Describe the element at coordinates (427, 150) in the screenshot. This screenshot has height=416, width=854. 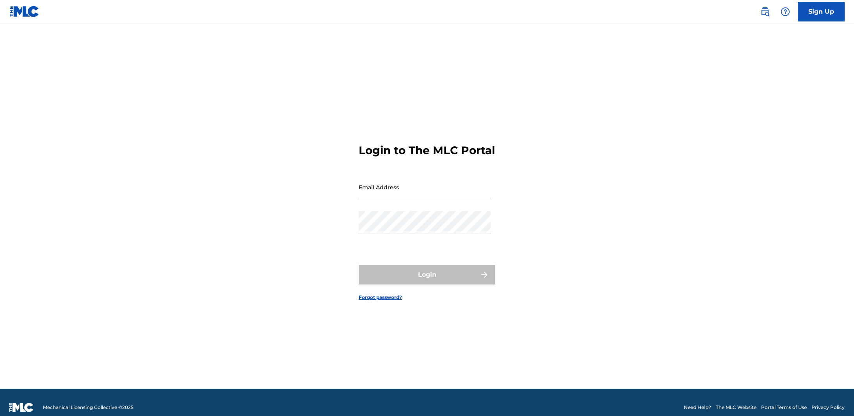
I see `h3: Login to The MLC Portal` at that location.